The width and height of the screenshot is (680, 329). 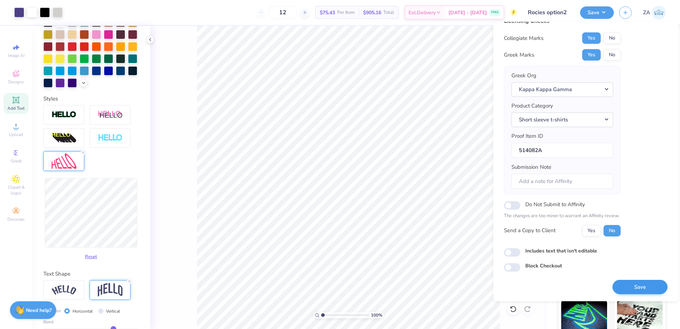 I want to click on label: Product Category, so click(x=532, y=106).